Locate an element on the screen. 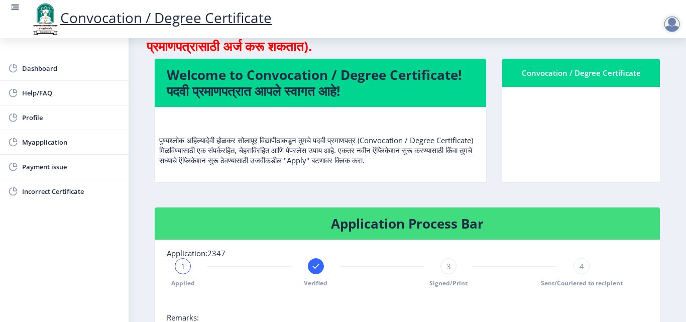  span: Myapplication is located at coordinates (71, 142).